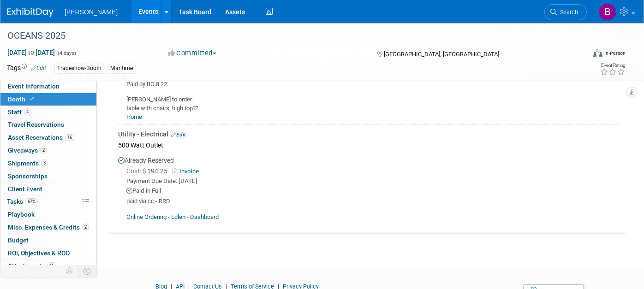 The width and height of the screenshot is (644, 289). I want to click on span: 15, so click(51, 266).